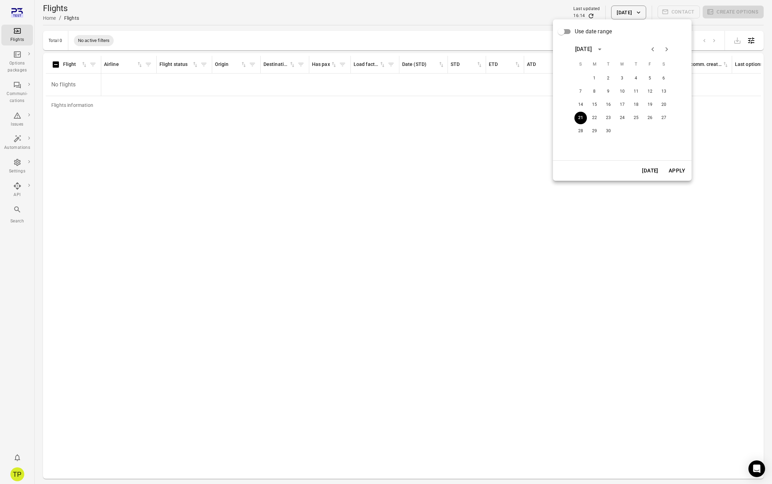 Image resolution: width=772 pixels, height=484 pixels. Describe the element at coordinates (593, 32) in the screenshot. I see `span: Use date range` at that location.